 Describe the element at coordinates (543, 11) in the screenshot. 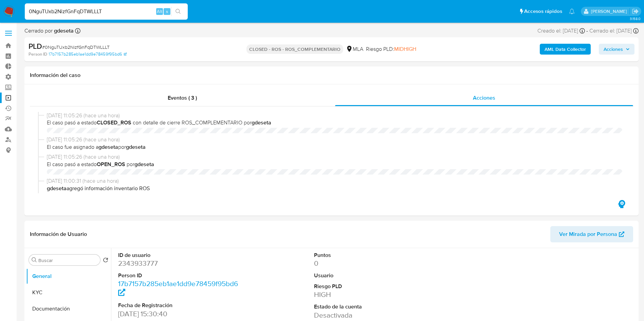

I see `span: Accesos rápidos` at that location.